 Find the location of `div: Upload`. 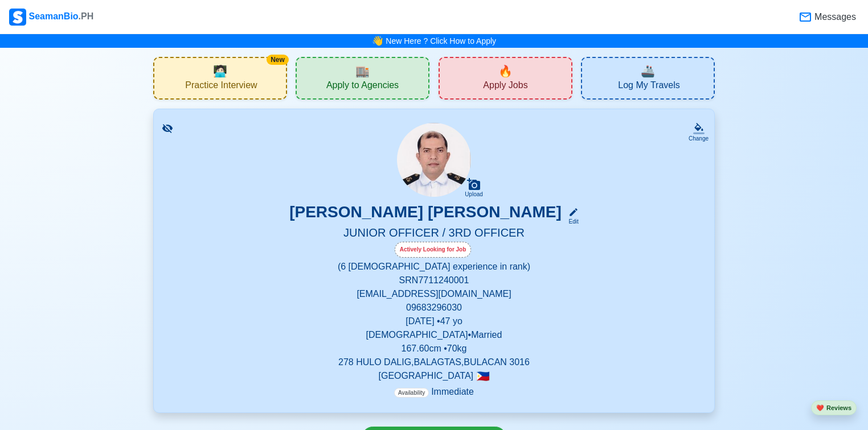

div: Upload is located at coordinates (473, 194).